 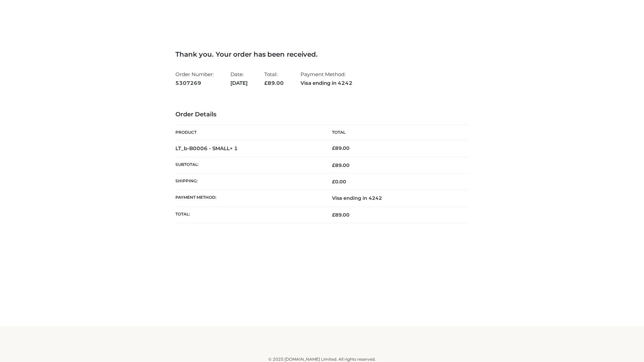 What do you see at coordinates (195, 84) in the screenshot?
I see `strong: 5307269` at bounding box center [195, 84].